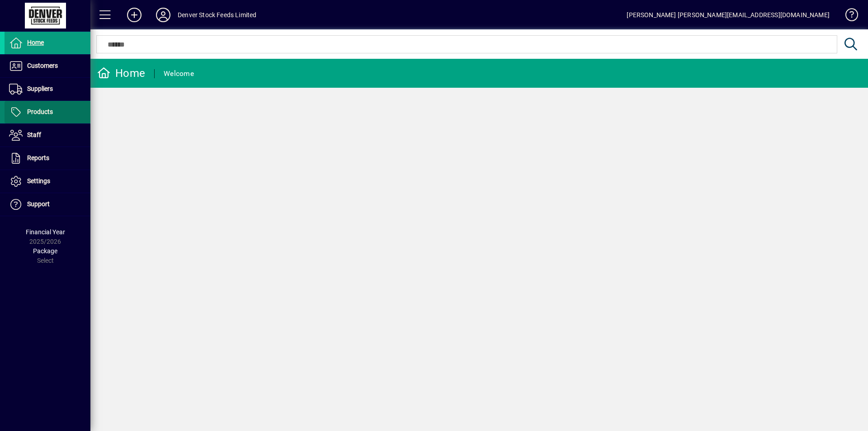  What do you see at coordinates (134, 15) in the screenshot?
I see `button: Add` at bounding box center [134, 15].